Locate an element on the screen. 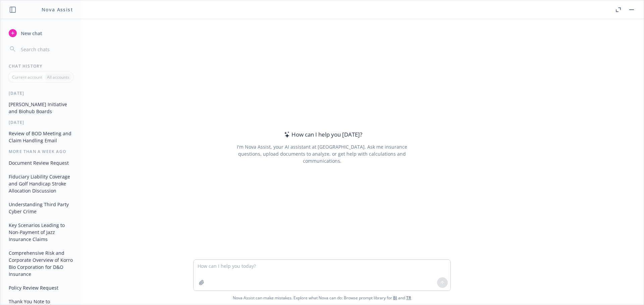  button: Understanding Third Party Cyber Crime is located at coordinates (40, 208).